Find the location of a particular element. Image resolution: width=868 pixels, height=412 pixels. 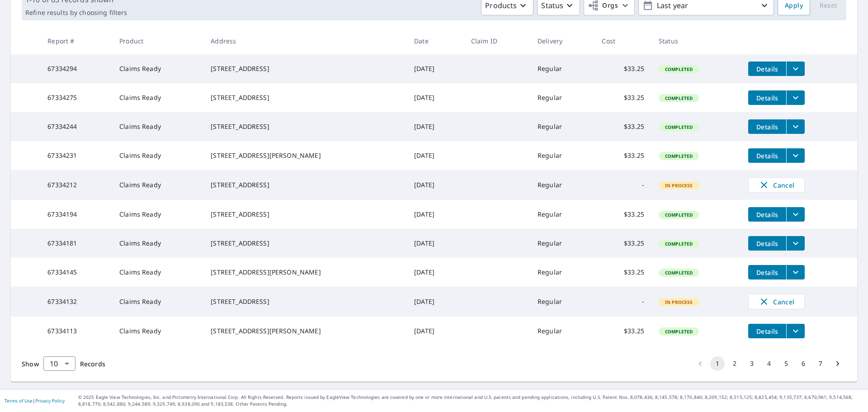

td: 67334231 is located at coordinates (76, 156).